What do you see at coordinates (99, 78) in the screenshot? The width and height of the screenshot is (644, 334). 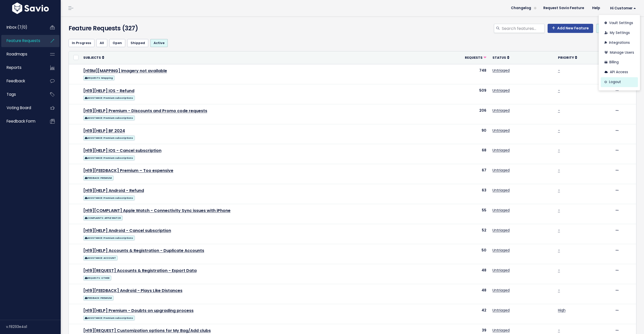 I see `span: REQUESTS: Mapping` at bounding box center [99, 78].